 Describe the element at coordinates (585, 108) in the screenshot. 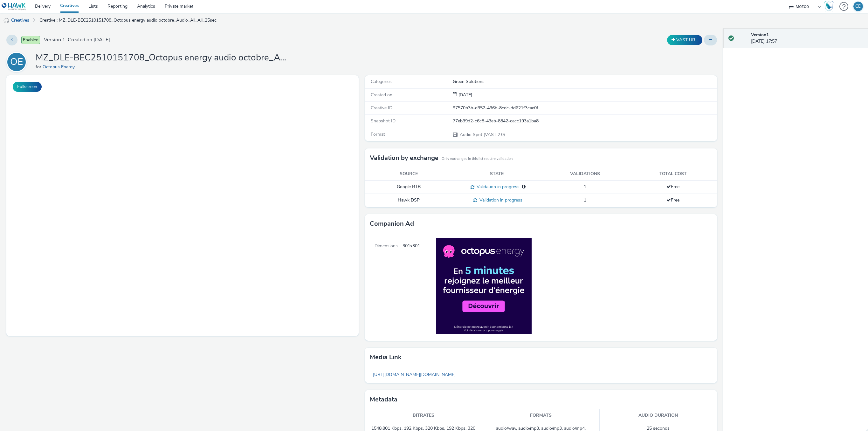

I see `div: 97570b3b-d352-496b-8cdc-dd621f3cae0f` at that location.